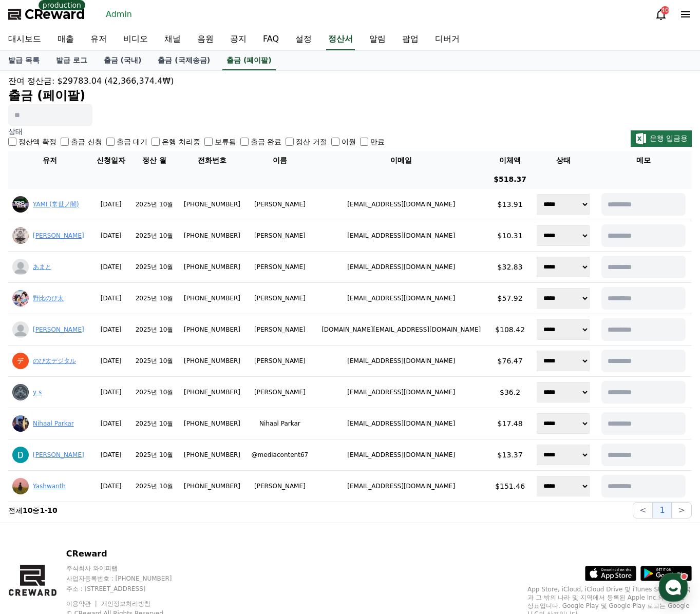  What do you see at coordinates (238, 39) in the screenshot?
I see `a: 공지` at bounding box center [238, 39].